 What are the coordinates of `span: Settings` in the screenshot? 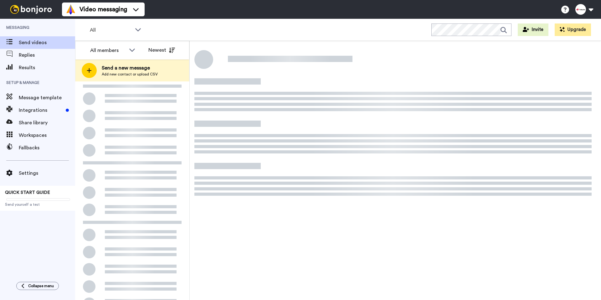 It's located at (47, 173).